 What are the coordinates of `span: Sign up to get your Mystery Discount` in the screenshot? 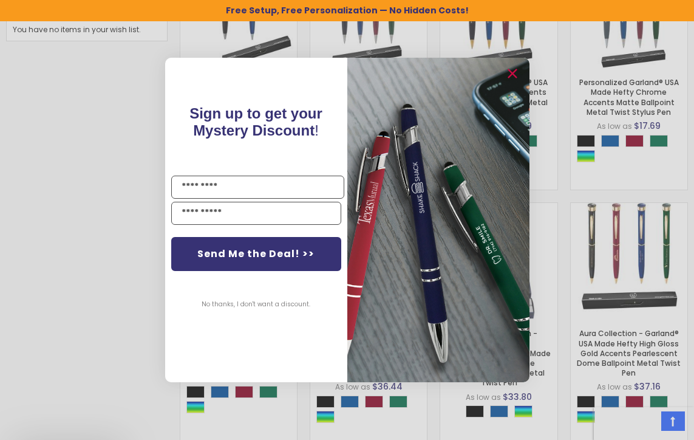 It's located at (256, 121).